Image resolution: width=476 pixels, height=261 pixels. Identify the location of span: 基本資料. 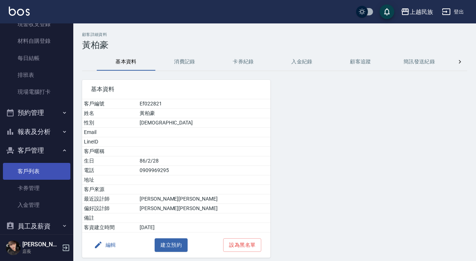
(176, 89).